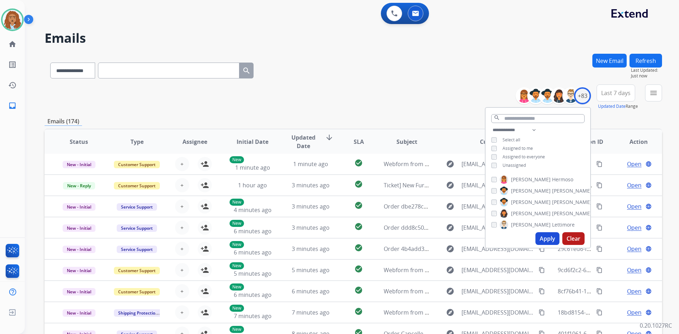 The width and height of the screenshot is (679, 334). Describe the element at coordinates (514, 165) in the screenshot. I see `span: Unassigned` at that location.